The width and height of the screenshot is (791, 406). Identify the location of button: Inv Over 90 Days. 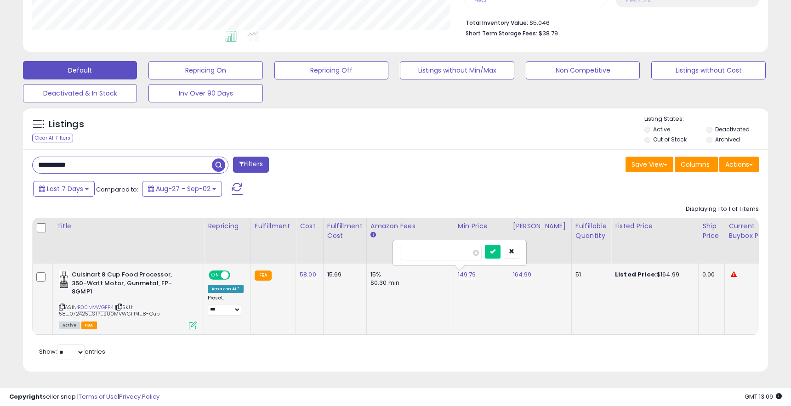
(206, 93).